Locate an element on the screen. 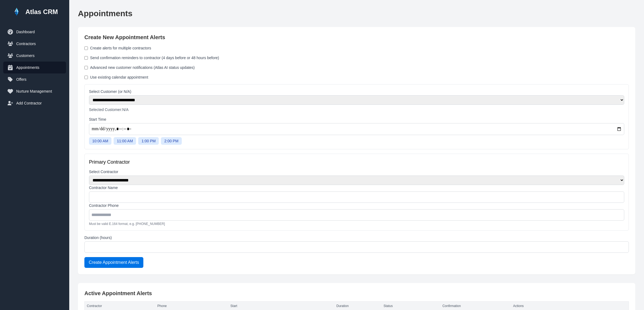 This screenshot has width=644, height=310. h2: Create New Appointment Alerts is located at coordinates (356, 37).